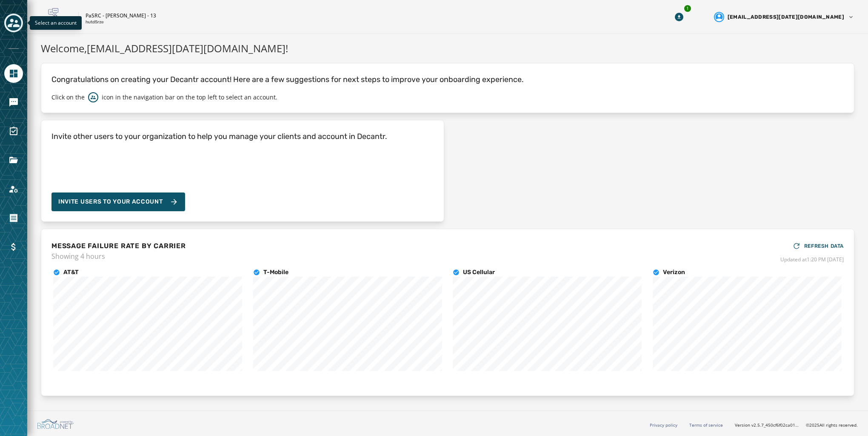 This screenshot has height=436, width=868. What do you see at coordinates (14, 247) in the screenshot?
I see `a: Navigate to Billing` at bounding box center [14, 247].